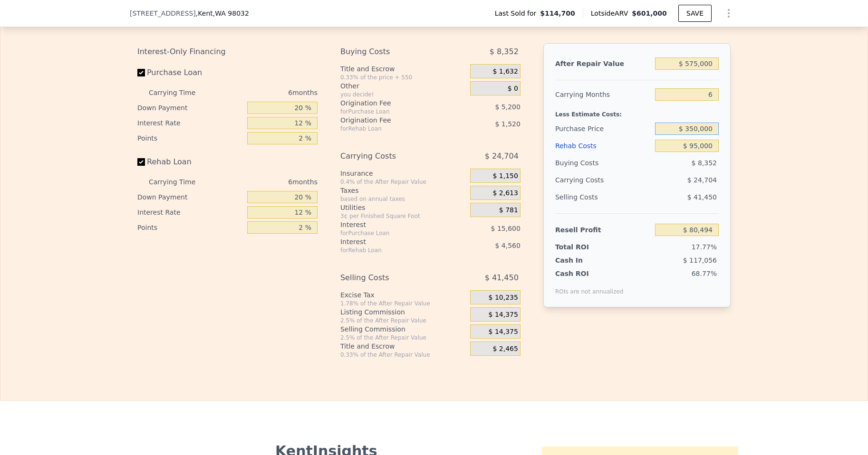 The height and width of the screenshot is (455, 868). Describe the element at coordinates (505, 72) in the screenshot. I see `span: $ 1,632` at that location.